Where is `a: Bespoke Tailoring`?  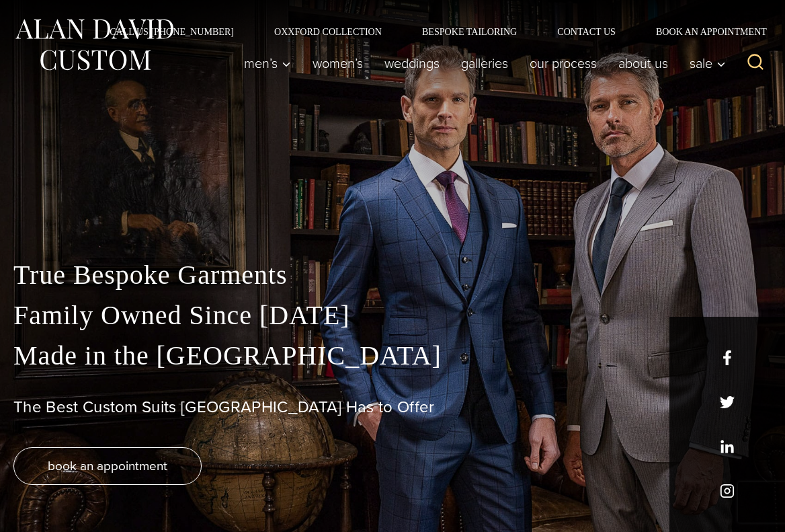
a: Bespoke Tailoring is located at coordinates (469, 32).